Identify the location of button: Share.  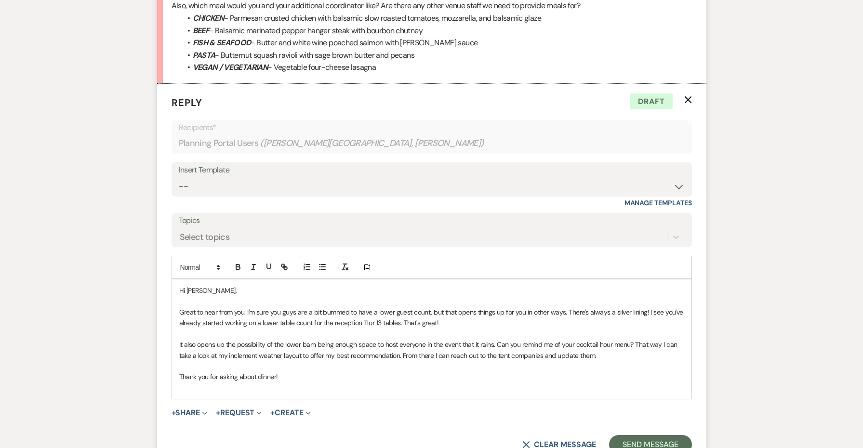
(189, 413).